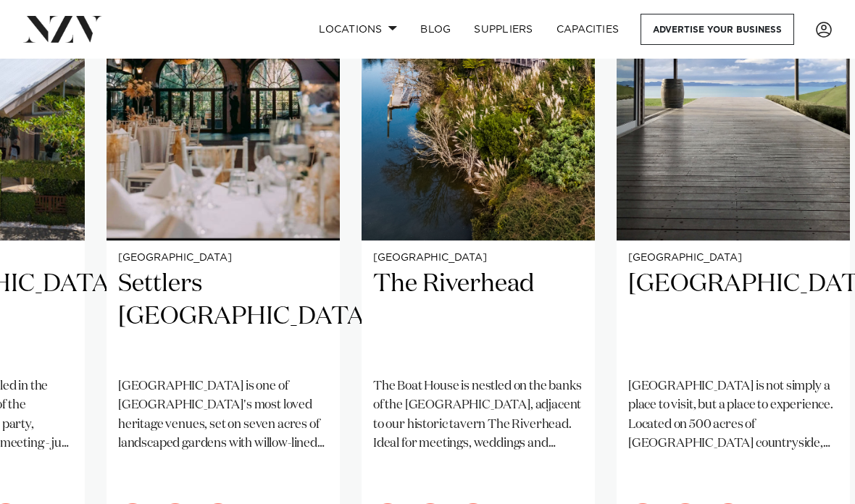  What do you see at coordinates (717, 29) in the screenshot?
I see `a: Advertise your business` at bounding box center [717, 29].